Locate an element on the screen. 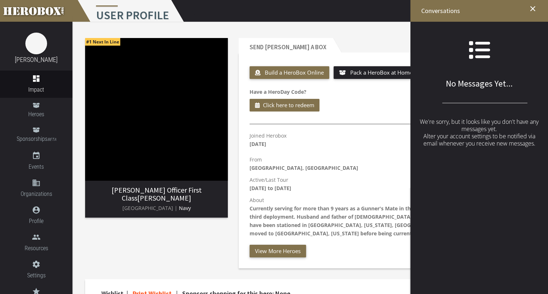 The height and width of the screenshot is (294, 548). button: Build a HeroBox Online is located at coordinates (289, 72).